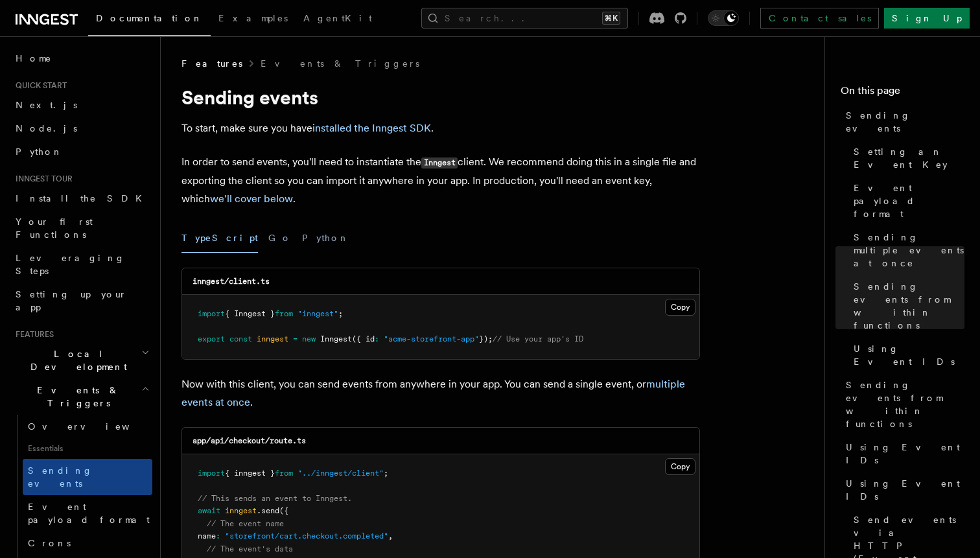 The width and height of the screenshot is (980, 558). Describe the element at coordinates (81, 396) in the screenshot. I see `button: Events & Triggers` at that location.